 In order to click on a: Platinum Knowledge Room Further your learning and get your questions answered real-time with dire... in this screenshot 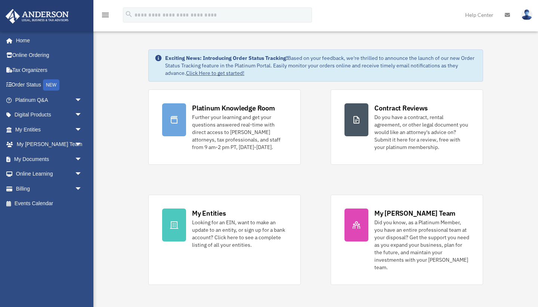, I will do `click(225, 127)`.